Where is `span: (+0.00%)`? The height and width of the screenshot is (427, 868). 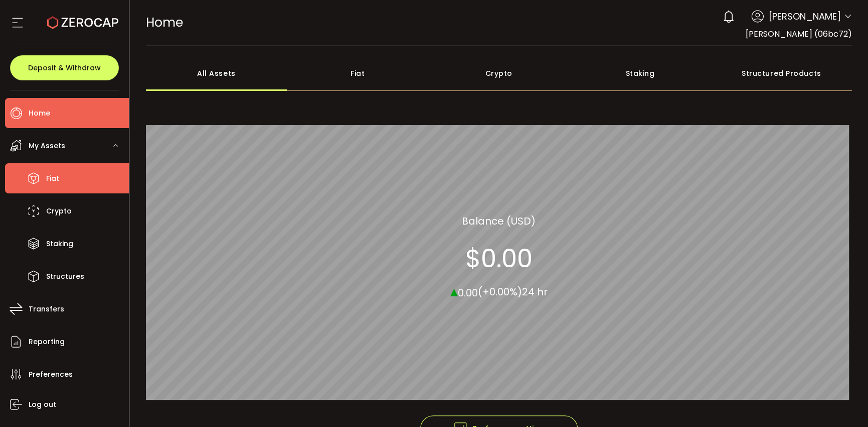 span: (+0.00%) is located at coordinates (500, 292).